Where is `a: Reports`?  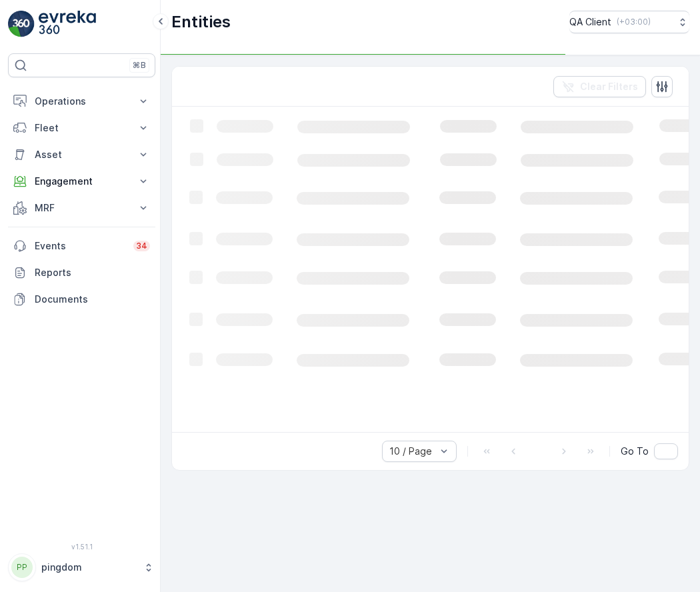
a: Reports is located at coordinates (81, 272).